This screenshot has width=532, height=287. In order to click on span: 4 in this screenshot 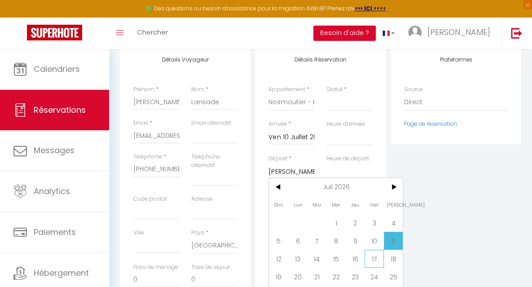, I will do `click(393, 222)`.